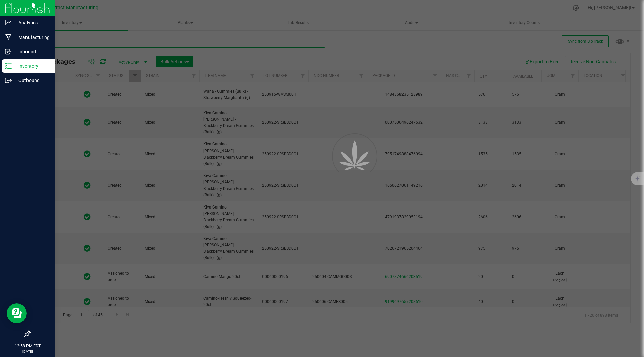  I want to click on inline-svg: Inventory, so click(8, 66).